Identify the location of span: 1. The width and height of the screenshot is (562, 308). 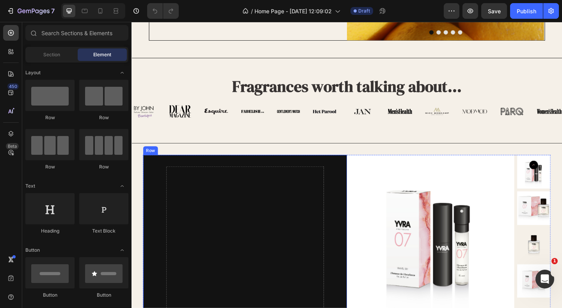
(555, 261).